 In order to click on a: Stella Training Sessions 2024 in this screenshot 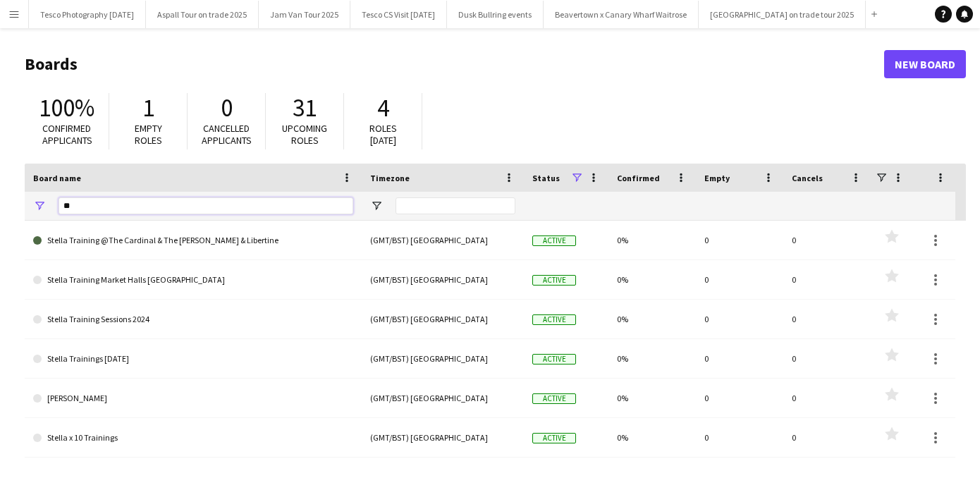, I will do `click(193, 320)`.